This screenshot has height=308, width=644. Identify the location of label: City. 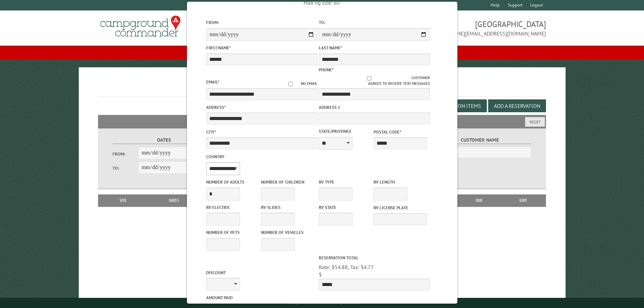
(262, 131).